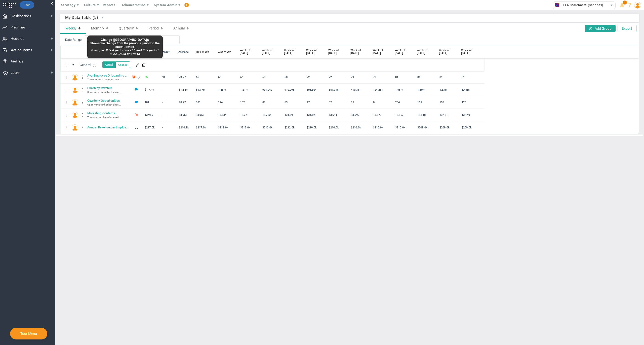  Describe the element at coordinates (151, 127) in the screenshot. I see `div: 217,000` at that location.